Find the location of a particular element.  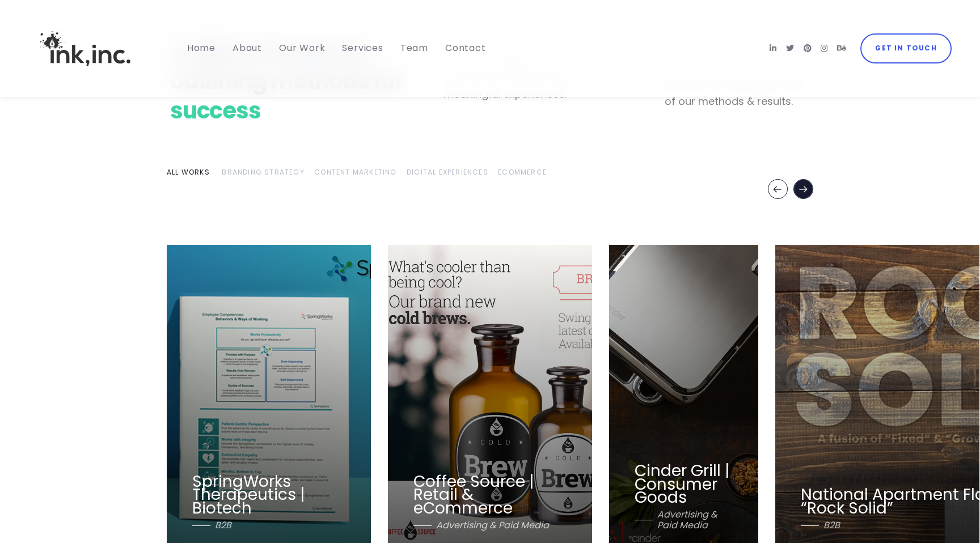

span: Contact is located at coordinates (465, 48).